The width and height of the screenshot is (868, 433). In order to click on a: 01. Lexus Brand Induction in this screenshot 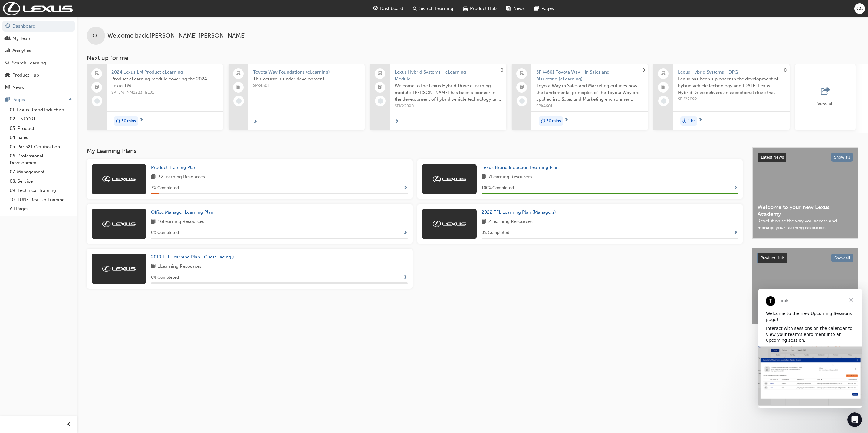, I will do `click(40, 109)`.